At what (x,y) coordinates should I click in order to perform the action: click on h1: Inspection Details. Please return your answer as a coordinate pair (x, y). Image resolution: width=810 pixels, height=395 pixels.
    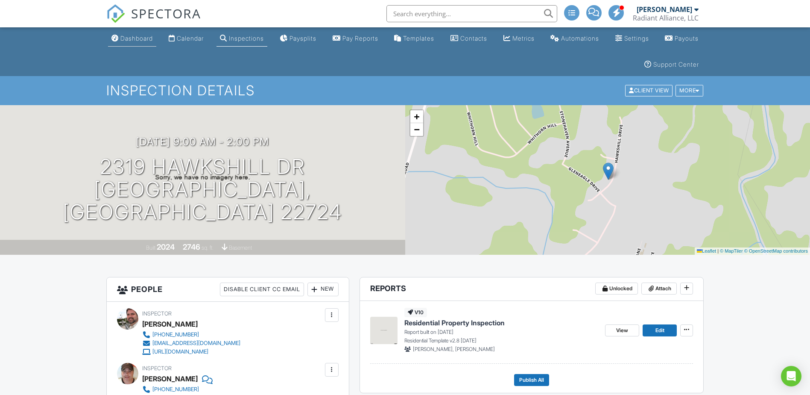
    Looking at the image, I should click on (405, 90).